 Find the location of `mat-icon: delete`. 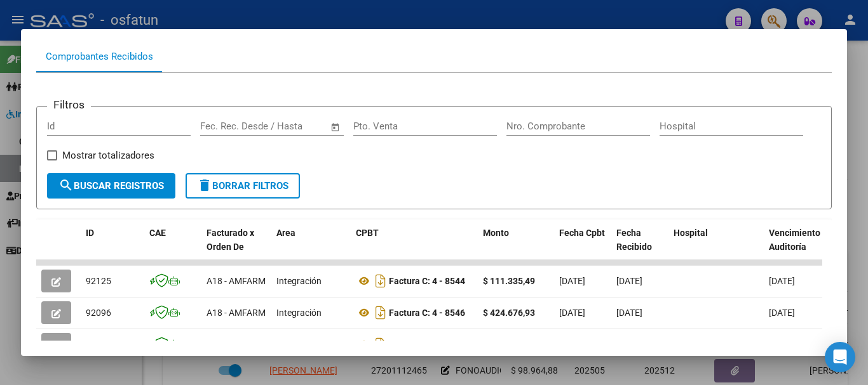

mat-icon: delete is located at coordinates (205, 185).